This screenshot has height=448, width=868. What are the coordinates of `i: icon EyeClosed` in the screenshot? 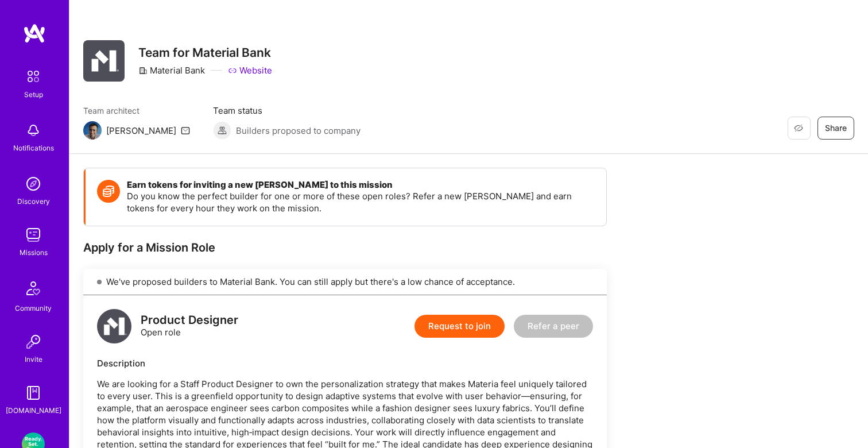 It's located at (798, 128).